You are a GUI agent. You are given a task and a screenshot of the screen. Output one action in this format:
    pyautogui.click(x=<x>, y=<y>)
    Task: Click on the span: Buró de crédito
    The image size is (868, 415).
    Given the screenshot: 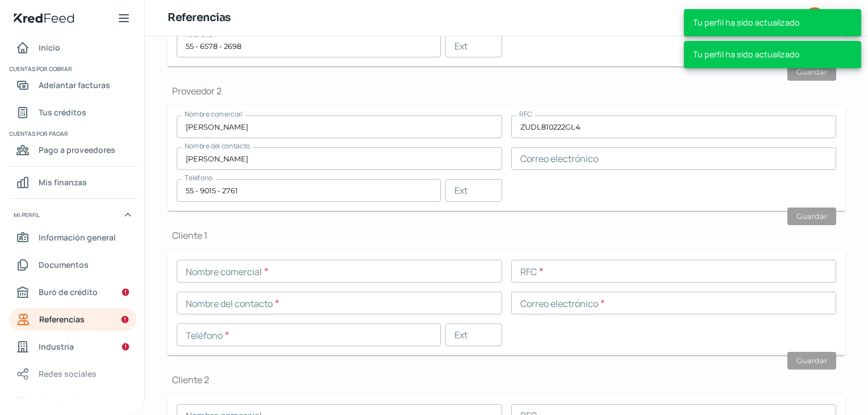 What is the action you would take?
    pyautogui.click(x=68, y=292)
    